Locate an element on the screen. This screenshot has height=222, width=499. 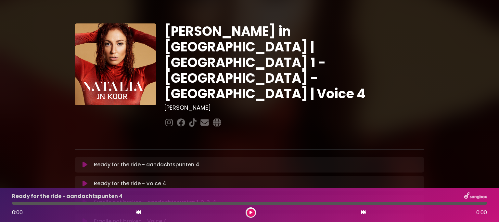
img: YTVS25JmS9CLUqXqkEhs is located at coordinates (115, 64).